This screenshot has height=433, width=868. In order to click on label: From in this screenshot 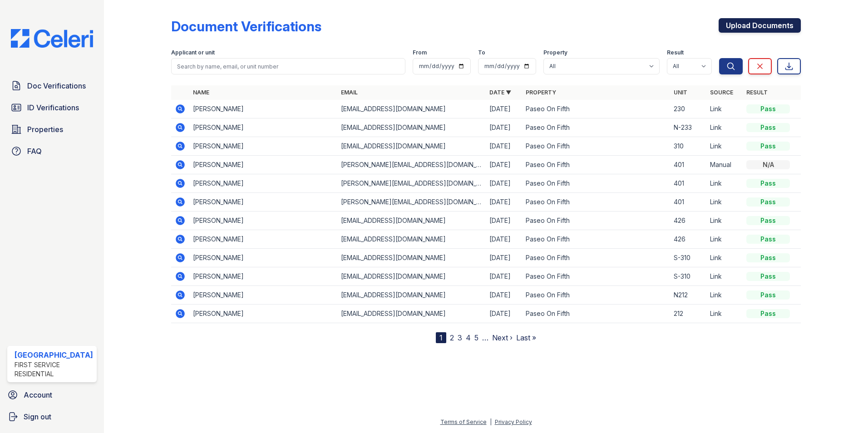, I will do `click(419, 52)`.